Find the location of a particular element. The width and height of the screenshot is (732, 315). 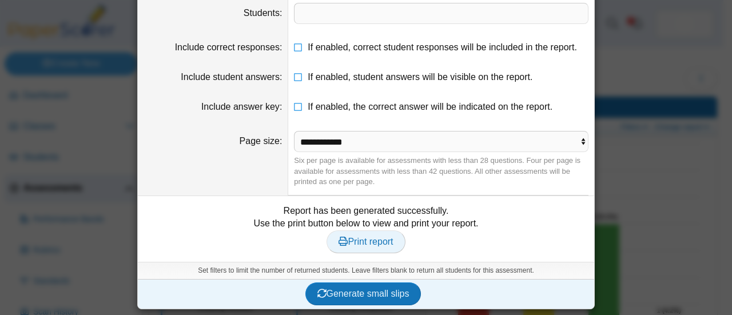

div: Set filters to limit the number of returned students. Leave filters blank to return all students ... is located at coordinates (366, 270).